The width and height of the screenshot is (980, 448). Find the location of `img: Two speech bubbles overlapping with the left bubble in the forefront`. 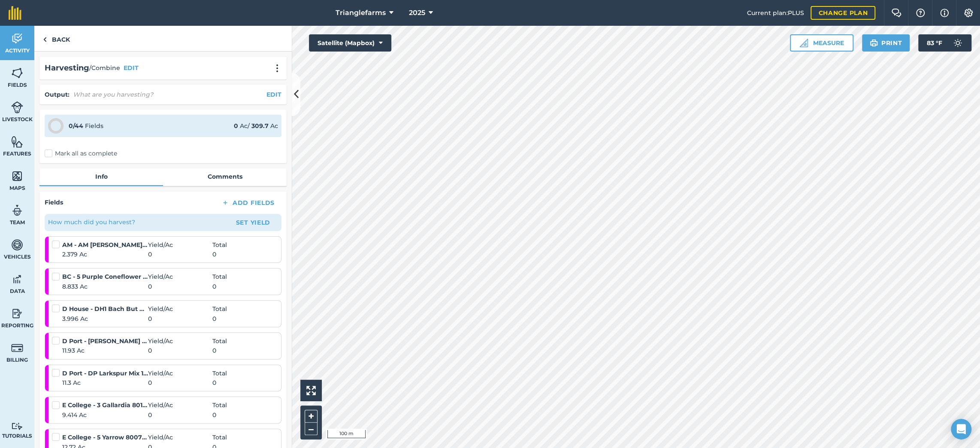

img: Two speech bubbles overlapping with the left bubble in the forefront is located at coordinates (896, 13).